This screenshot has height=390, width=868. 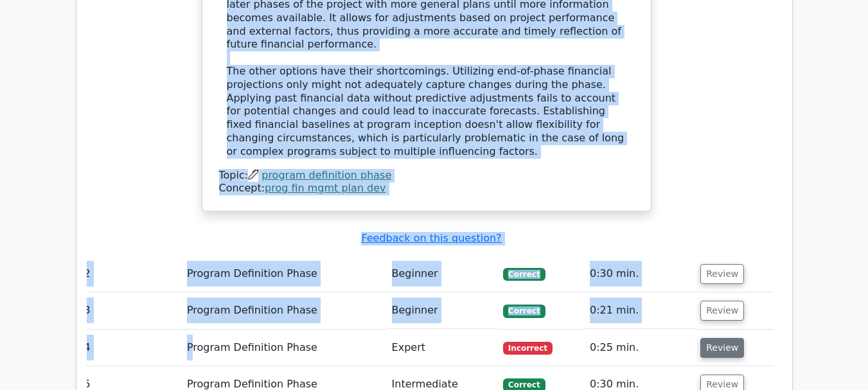 I want to click on td: 0:30 min., so click(x=640, y=274).